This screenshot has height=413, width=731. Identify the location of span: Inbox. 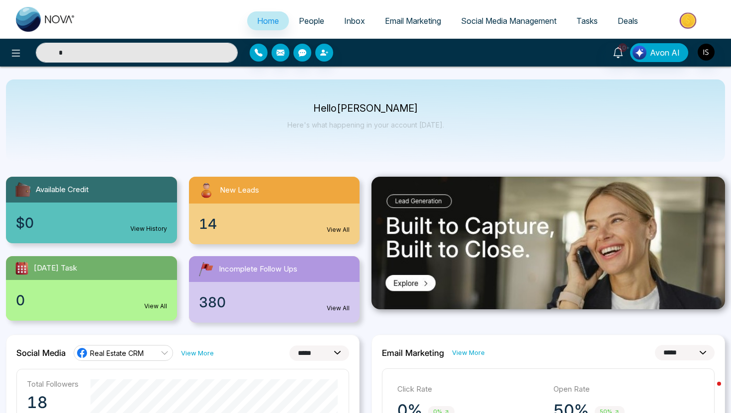
(354, 21).